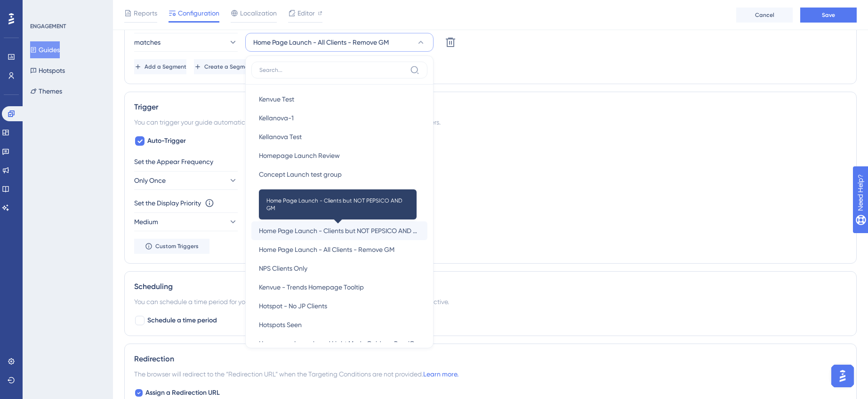 The width and height of the screenshot is (868, 399). Describe the element at coordinates (491, 359) in the screenshot. I see `div: Redirection` at that location.